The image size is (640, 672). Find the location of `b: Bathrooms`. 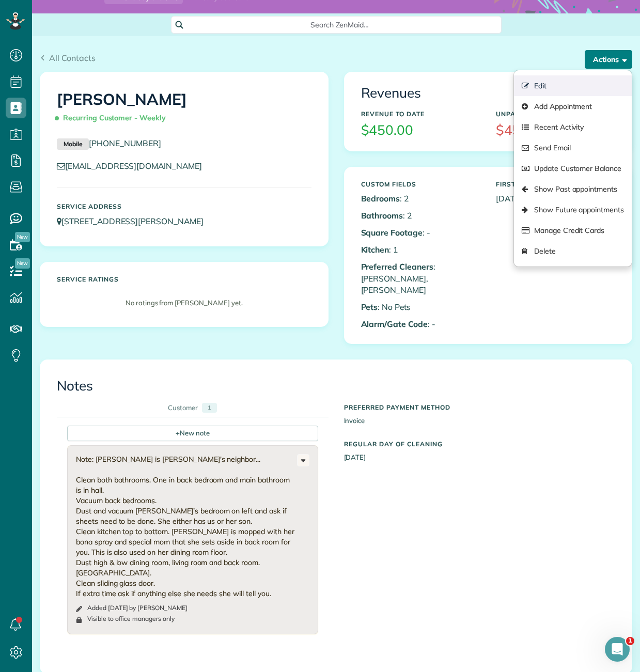

b: Bathrooms is located at coordinates (382, 216).